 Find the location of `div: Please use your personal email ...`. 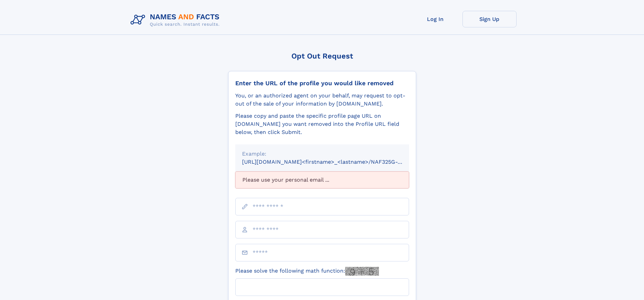

div: Please use your personal email ... is located at coordinates (322, 180).